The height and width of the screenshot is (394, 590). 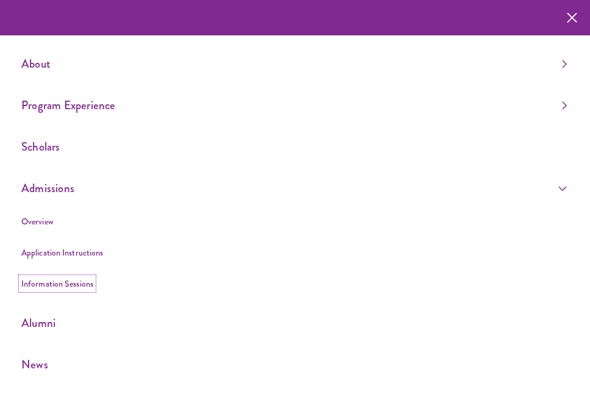 What do you see at coordinates (294, 188) in the screenshot?
I see `a: Admissions` at bounding box center [294, 188].